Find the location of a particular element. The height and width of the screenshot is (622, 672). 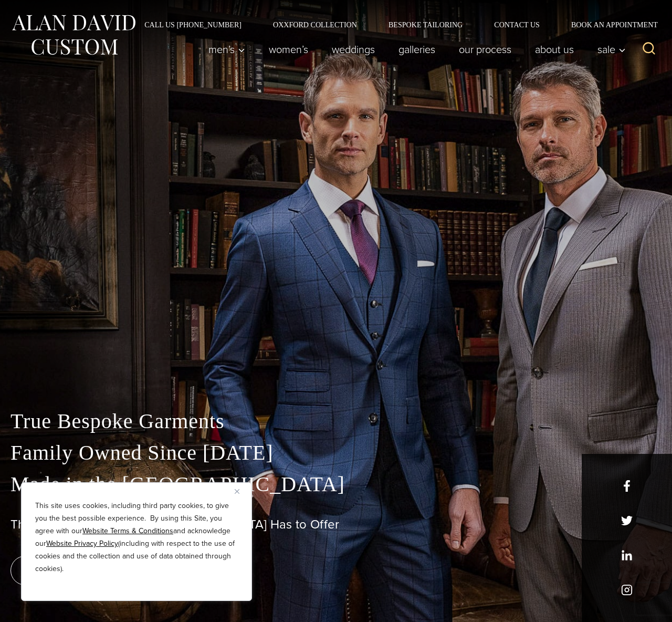

span: Sale is located at coordinates (612, 49).